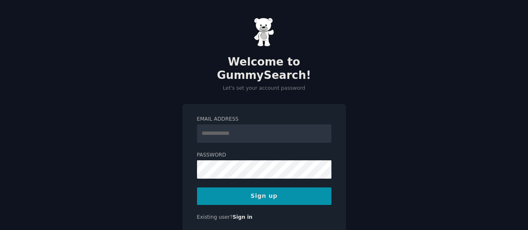 Image resolution: width=528 pixels, height=230 pixels. What do you see at coordinates (243, 217) in the screenshot?
I see `a: Sign in` at bounding box center [243, 217].